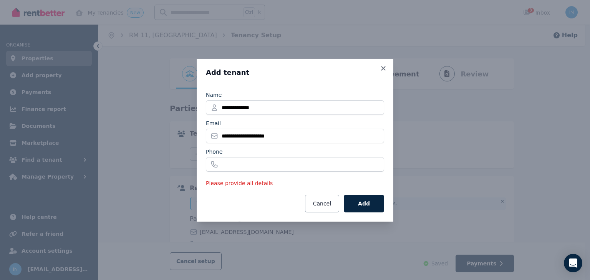  What do you see at coordinates (295, 73) in the screenshot?
I see `h3: Add tenant` at bounding box center [295, 73].